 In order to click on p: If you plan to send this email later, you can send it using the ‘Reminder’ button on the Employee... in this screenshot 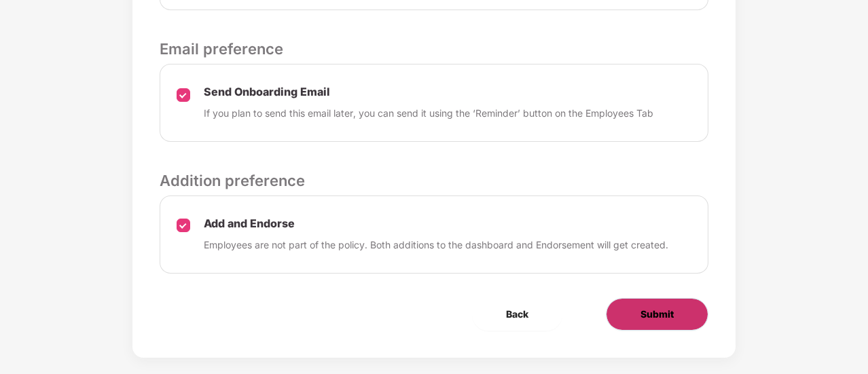, I will do `click(428, 113)`.